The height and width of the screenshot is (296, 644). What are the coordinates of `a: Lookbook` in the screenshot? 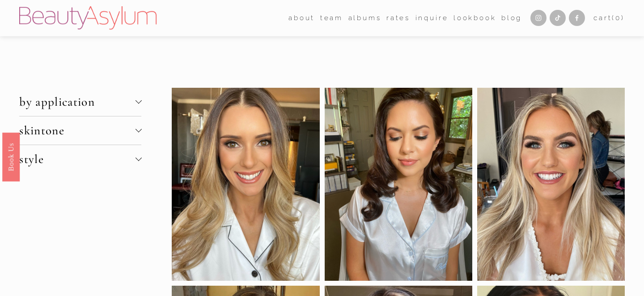 It's located at (475, 18).